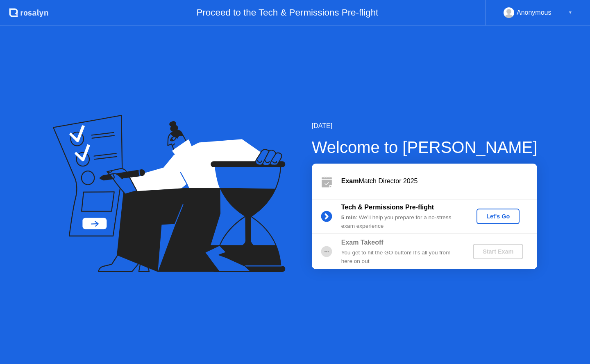 The width and height of the screenshot is (590, 364). What do you see at coordinates (400, 222) in the screenshot?
I see `div: : We’ll help you prepare for a no-stress exam experience` at bounding box center [400, 222].